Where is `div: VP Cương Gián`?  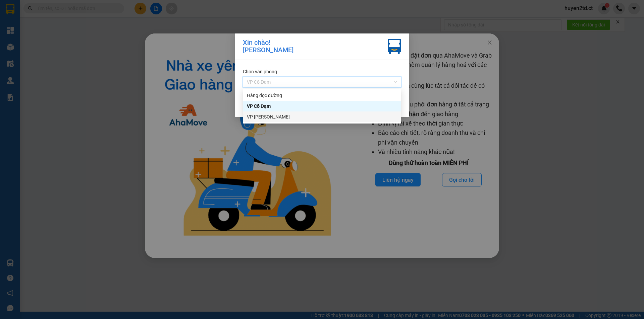
div: VP Cương Gián is located at coordinates (322, 117).